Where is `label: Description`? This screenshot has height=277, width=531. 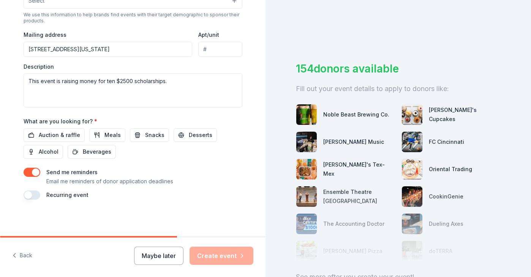
label: Description is located at coordinates (39, 67).